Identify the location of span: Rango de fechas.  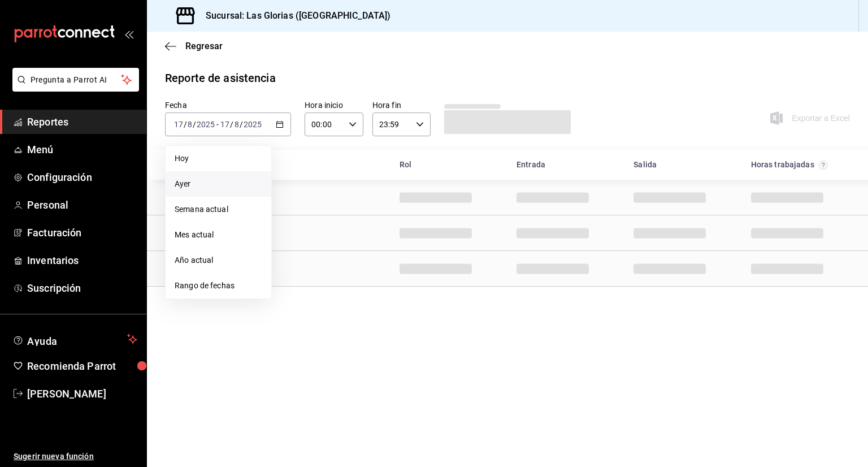
(218, 285).